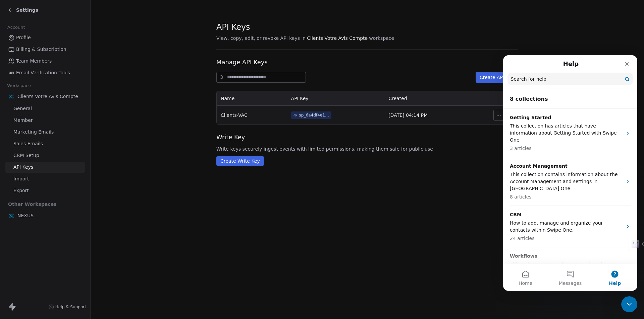 The height and width of the screenshot is (319, 644). What do you see at coordinates (19, 86) in the screenshot?
I see `span: Workspace` at bounding box center [19, 86].